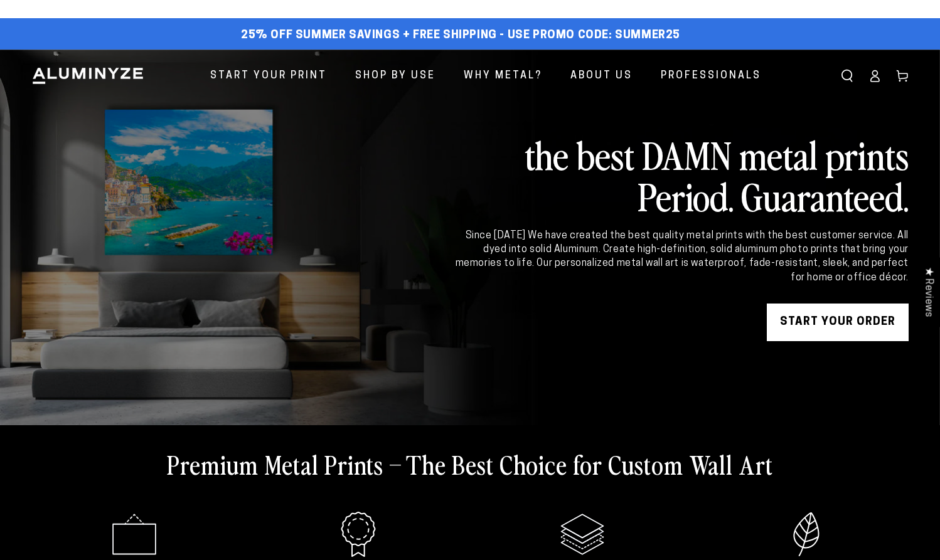 The width and height of the screenshot is (940, 560). Describe the element at coordinates (711, 76) in the screenshot. I see `a: Professionals` at that location.